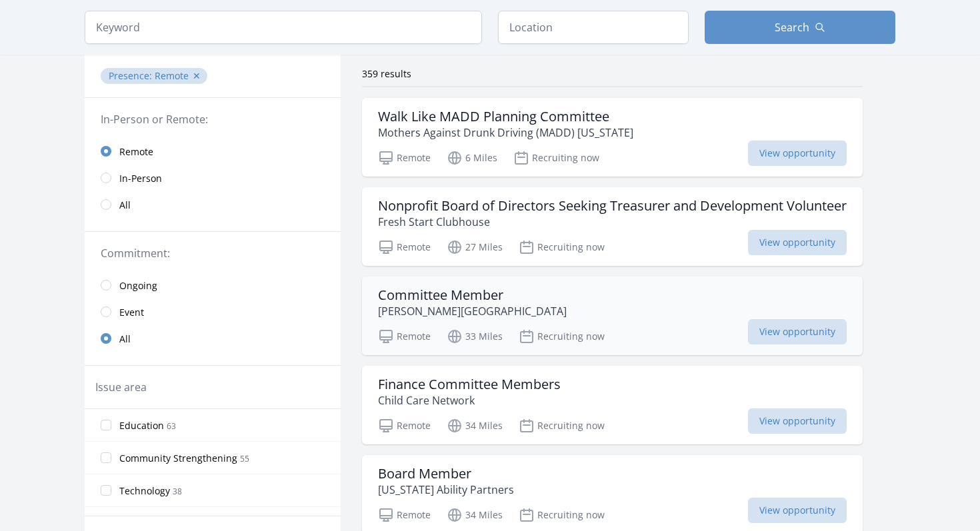 The width and height of the screenshot is (980, 531). Describe the element at coordinates (612, 222) in the screenshot. I see `p: Fresh Start Clubhouse` at that location.